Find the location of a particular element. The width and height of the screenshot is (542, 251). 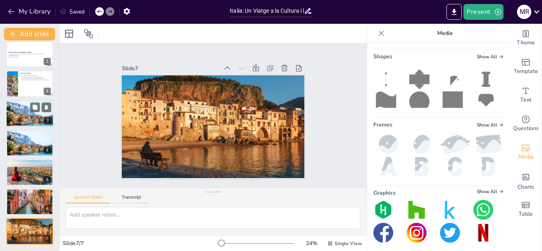

span: Position is located at coordinates (88, 34).